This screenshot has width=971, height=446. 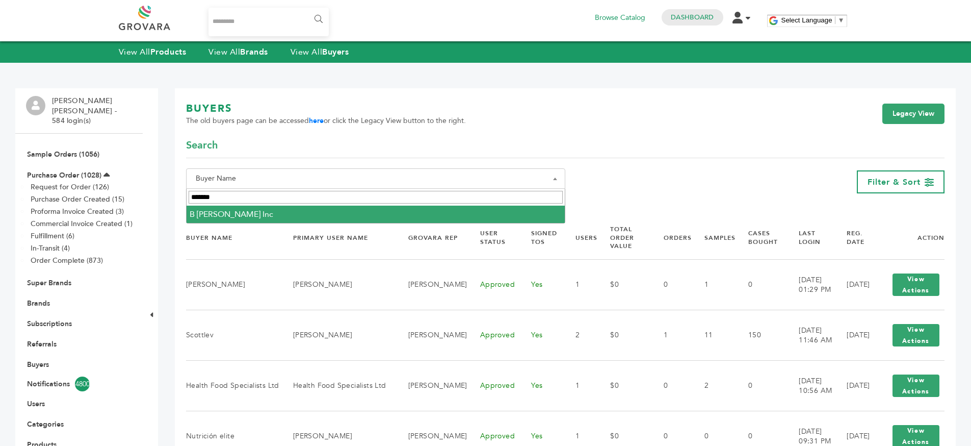 What do you see at coordinates (854, 238) in the screenshot?
I see `th: Reg. Date` at bounding box center [854, 238].